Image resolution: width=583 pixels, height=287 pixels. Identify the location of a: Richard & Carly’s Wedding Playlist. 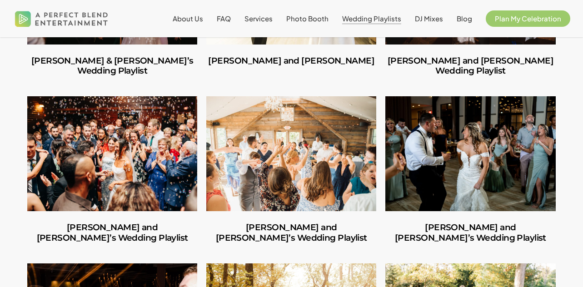
(112, 66).